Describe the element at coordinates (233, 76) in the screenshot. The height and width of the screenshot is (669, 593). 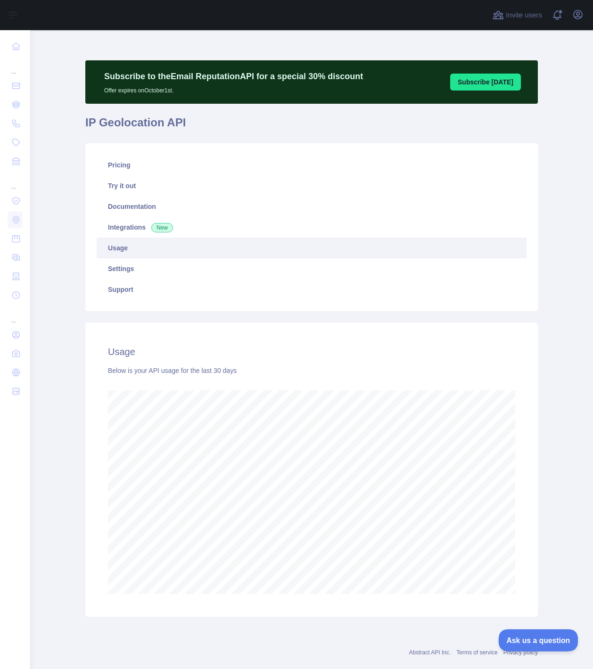
I see `p: Subscribe to the Email Reputation API for a special 30 % discount` at that location.